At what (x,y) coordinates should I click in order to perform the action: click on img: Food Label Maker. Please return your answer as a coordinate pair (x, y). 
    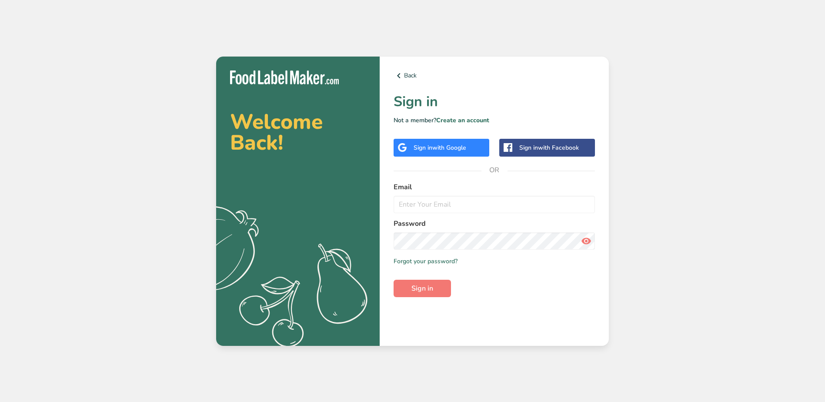
    Looking at the image, I should click on (285, 77).